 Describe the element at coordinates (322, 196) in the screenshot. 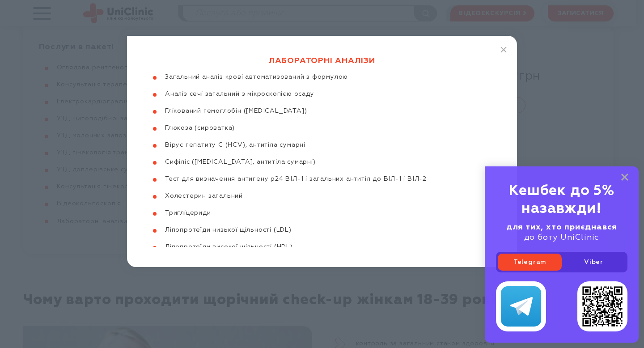

I see `li: Холестерин загальний` at that location.